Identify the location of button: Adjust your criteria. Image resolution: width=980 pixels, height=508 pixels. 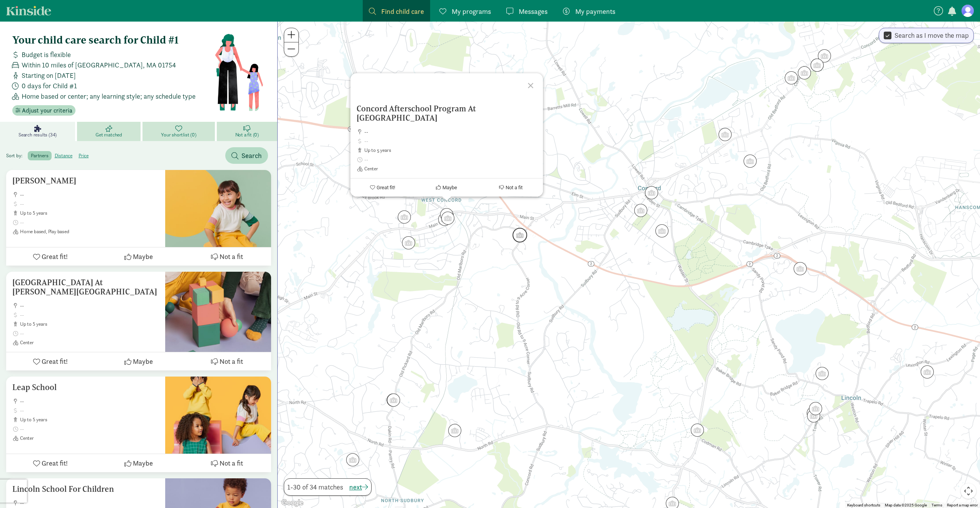
(44, 110).